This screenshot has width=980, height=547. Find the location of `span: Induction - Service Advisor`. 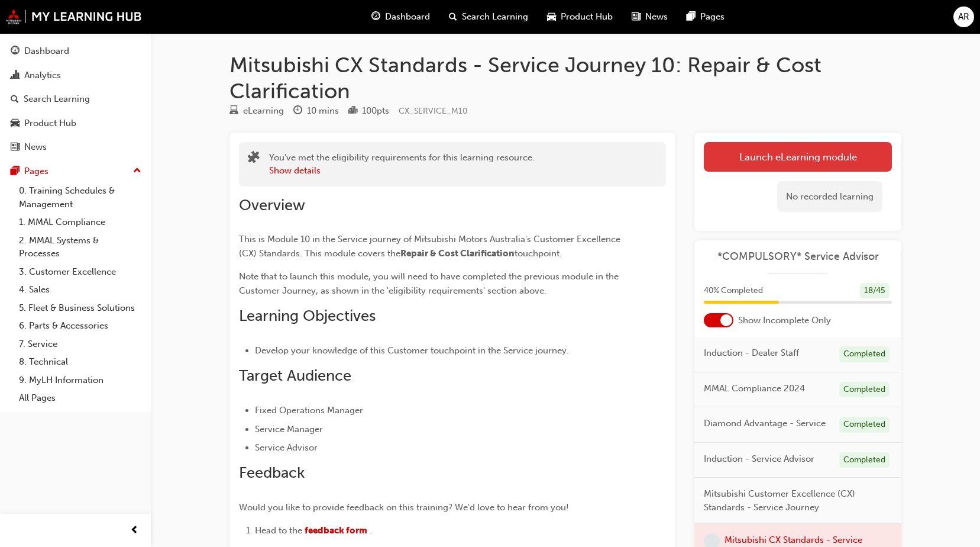

span: Induction - Service Advisor is located at coordinates (759, 459).